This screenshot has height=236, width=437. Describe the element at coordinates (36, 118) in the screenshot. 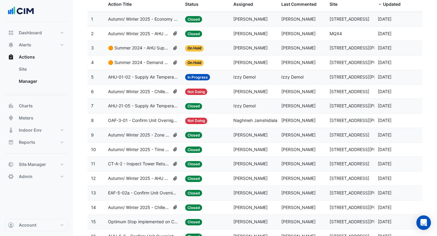

I see `button: Meters` at that location.